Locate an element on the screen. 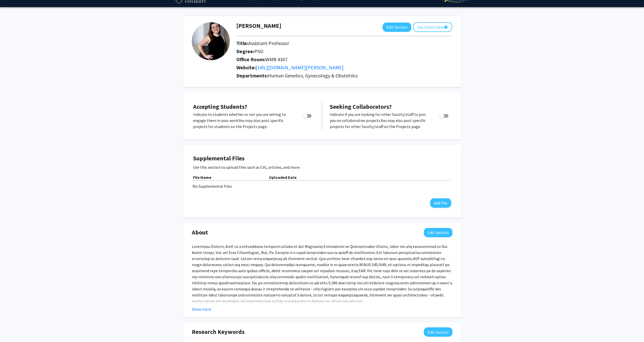  p: Use this section to upload files such as CVs, articles, and more. is located at coordinates (322, 167).